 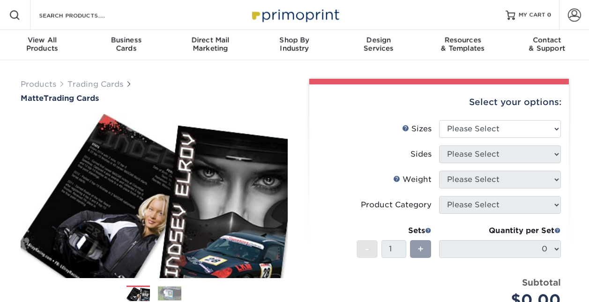 I want to click on a: Trading Cards, so click(x=95, y=84).